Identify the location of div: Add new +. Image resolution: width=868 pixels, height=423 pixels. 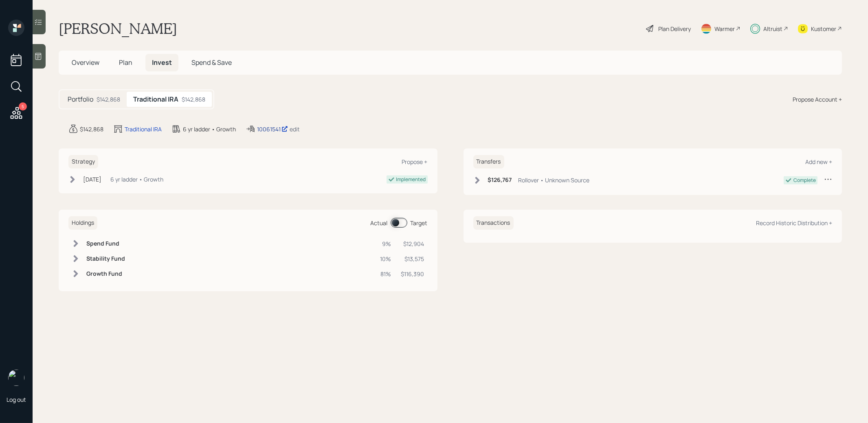
(819, 161).